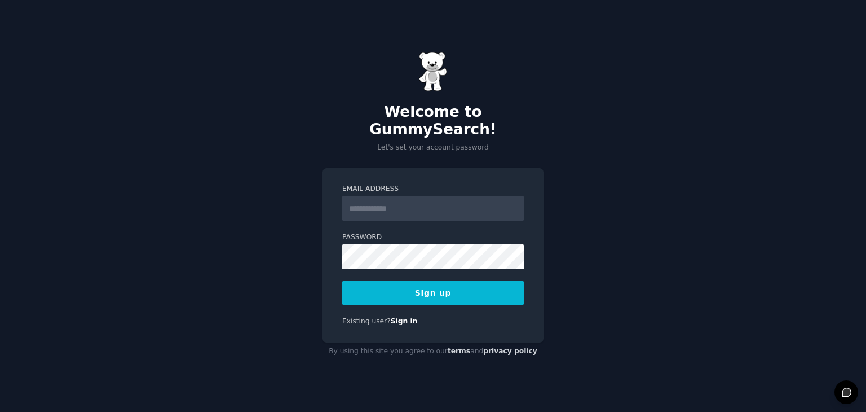 This screenshot has height=412, width=866. What do you see at coordinates (433, 189) in the screenshot?
I see `label: Email Address` at bounding box center [433, 189].